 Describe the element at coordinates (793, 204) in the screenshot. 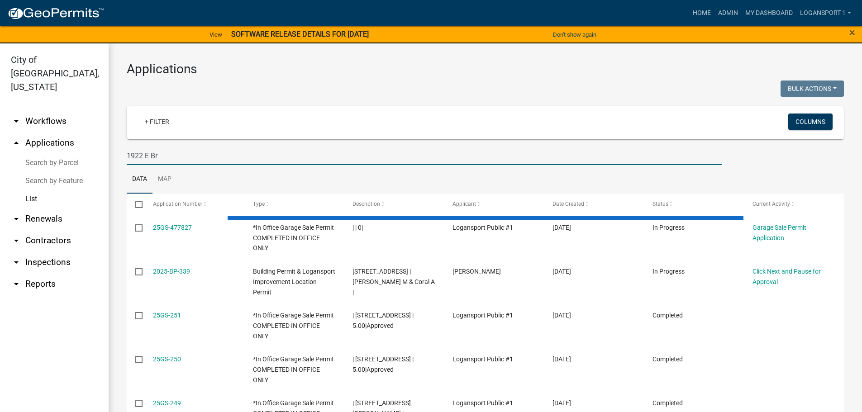

I see `datatable-header-cell: Current Activity` at that location.